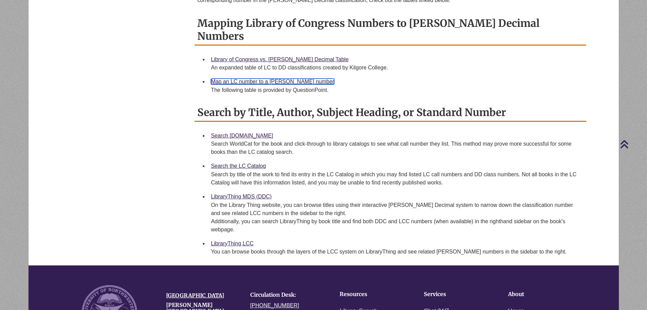  Describe the element at coordinates (232, 243) in the screenshot. I see `a: LibraryThing LCC` at that location.